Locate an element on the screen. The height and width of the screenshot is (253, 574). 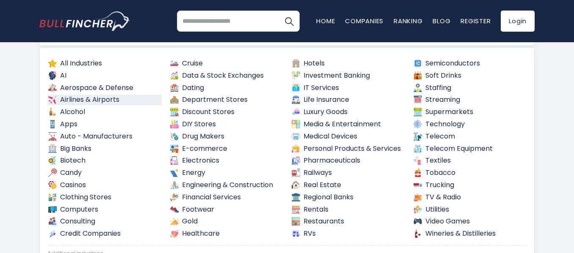
a: Restaurants is located at coordinates (348, 222).